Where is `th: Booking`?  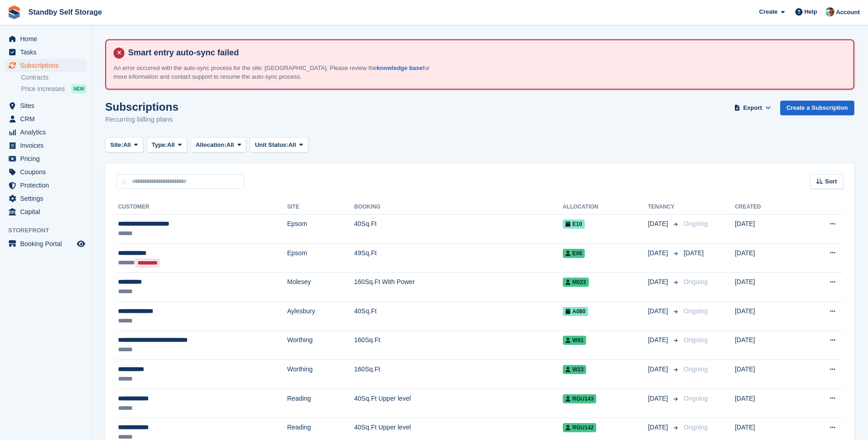
th: Booking is located at coordinates (459, 207).